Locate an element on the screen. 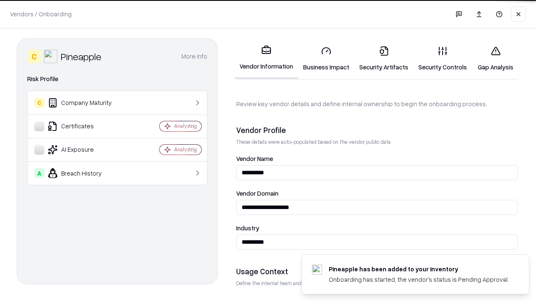 The image size is (536, 301). img: Pineapple is located at coordinates (51, 57).